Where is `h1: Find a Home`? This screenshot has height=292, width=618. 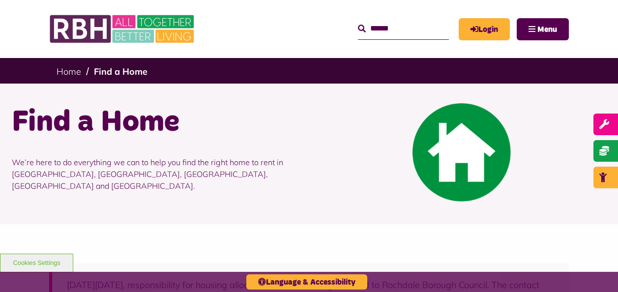
h1: Find a Home is located at coordinates (157, 122).